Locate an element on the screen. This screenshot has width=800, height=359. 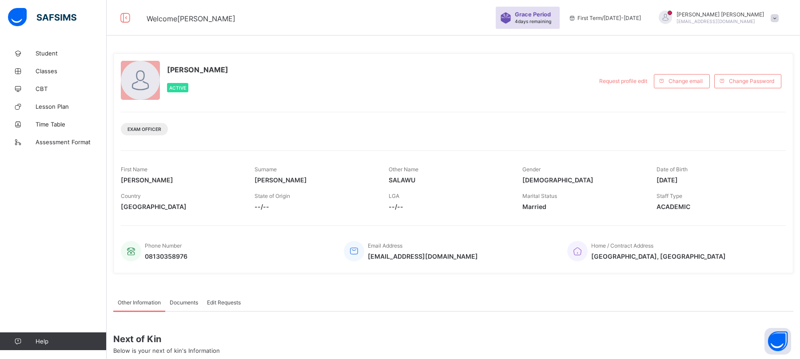
span: Home / Contract Address is located at coordinates (622, 246).